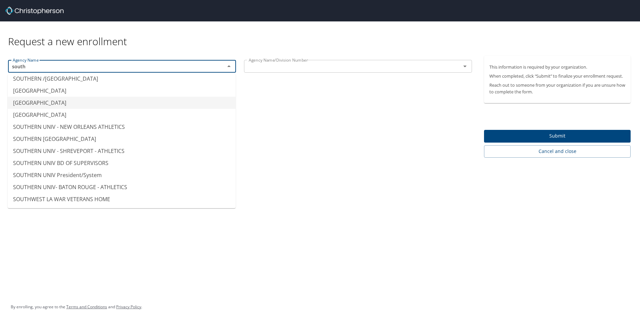 This screenshot has width=640, height=322. Describe the element at coordinates (322, 34) in the screenshot. I see `div: Request a new enrollment` at that location.